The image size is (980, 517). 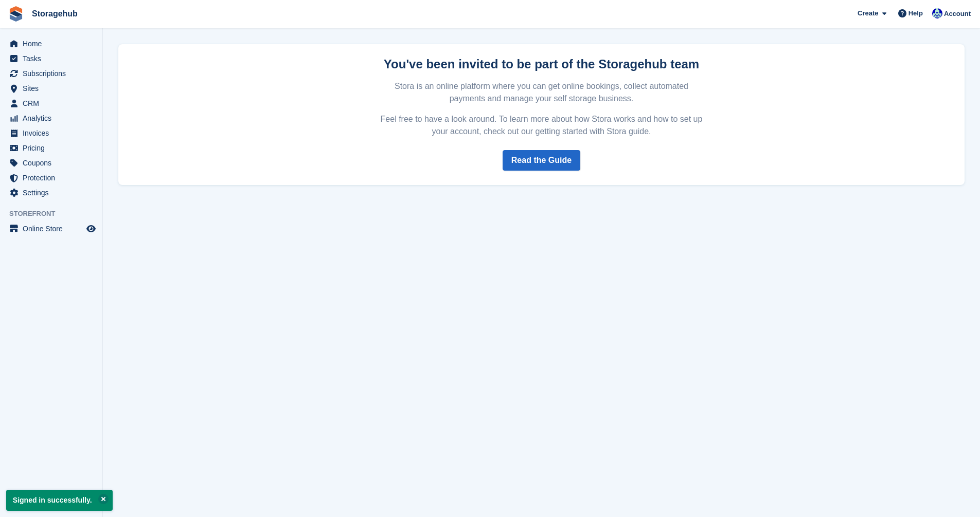 What do you see at coordinates (541, 160) in the screenshot?
I see `a: Read the Guide` at bounding box center [541, 160].